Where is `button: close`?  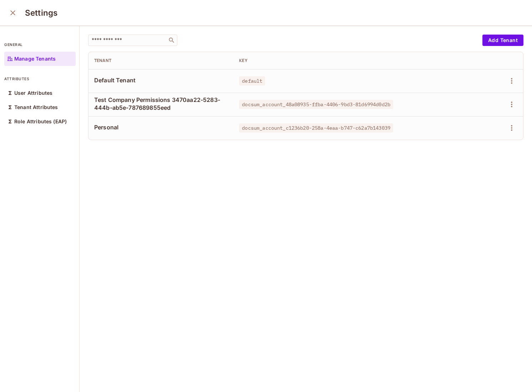
button: close is located at coordinates (13, 13).